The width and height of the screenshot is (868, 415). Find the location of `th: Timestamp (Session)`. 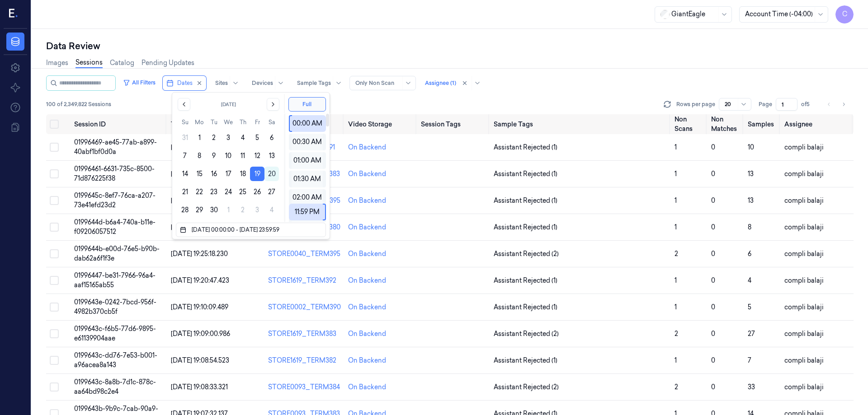

th: Timestamp (Session) is located at coordinates (216, 124).